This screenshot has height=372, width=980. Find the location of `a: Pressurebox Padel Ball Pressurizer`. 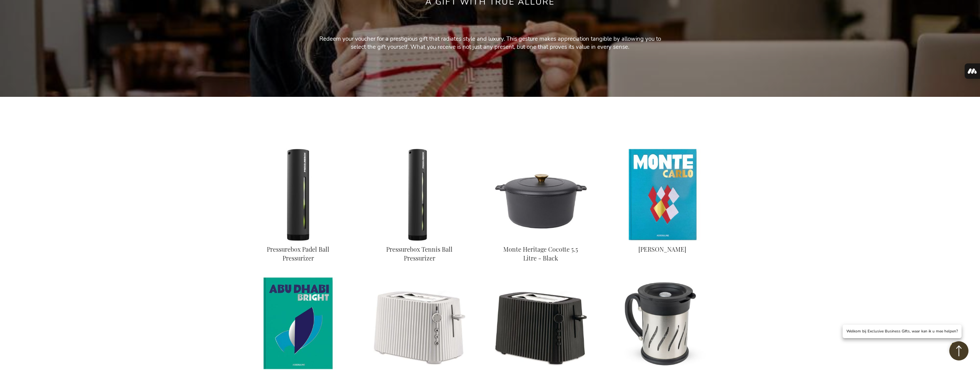

a: Pressurebox Padel Ball Pressurizer is located at coordinates (298, 253).